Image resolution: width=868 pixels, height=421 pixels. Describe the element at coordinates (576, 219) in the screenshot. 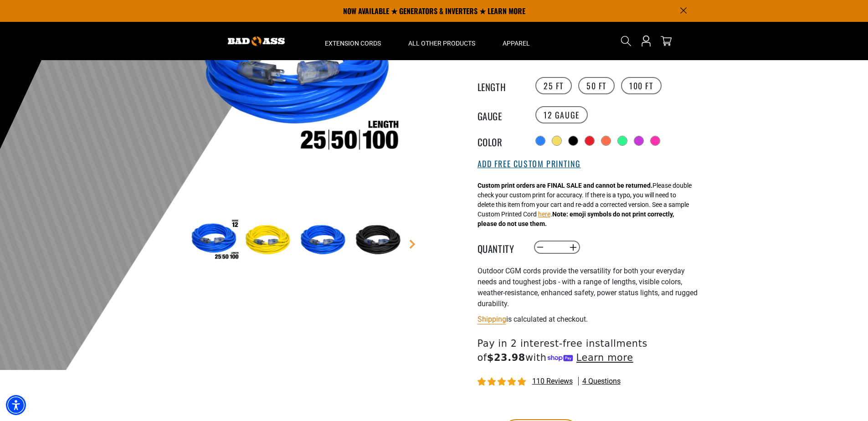

I see `strong: Note: emoji symbols do not print correctly, please do not use them.` at that location.